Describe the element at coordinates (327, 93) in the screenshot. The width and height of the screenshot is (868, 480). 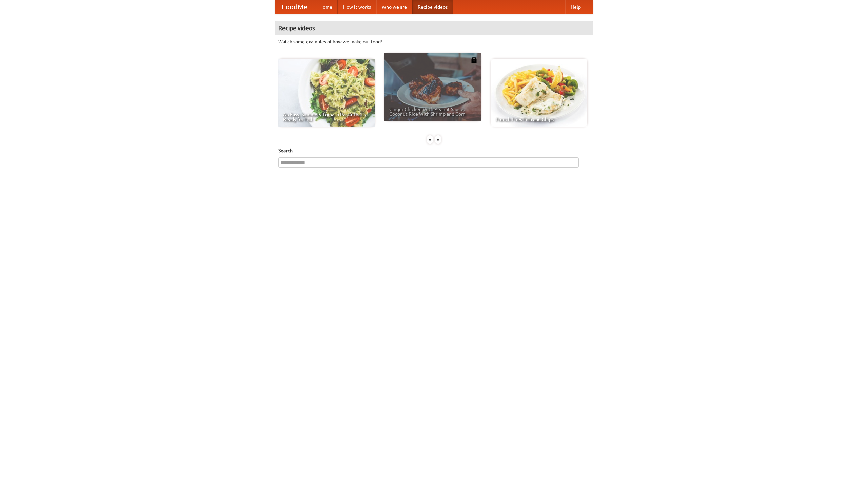
I see `a: An Easy, Summery Tomato Pasta That's Ready for Fall` at that location.